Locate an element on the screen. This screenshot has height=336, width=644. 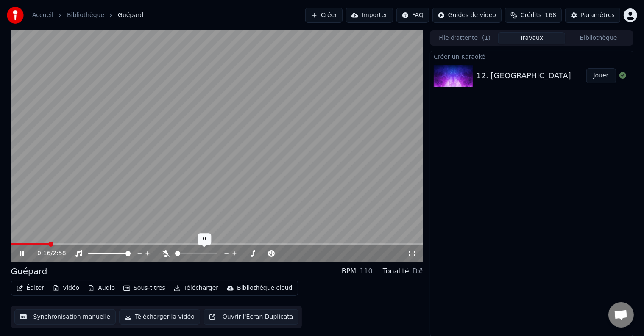
div: 110 is located at coordinates (366, 272).